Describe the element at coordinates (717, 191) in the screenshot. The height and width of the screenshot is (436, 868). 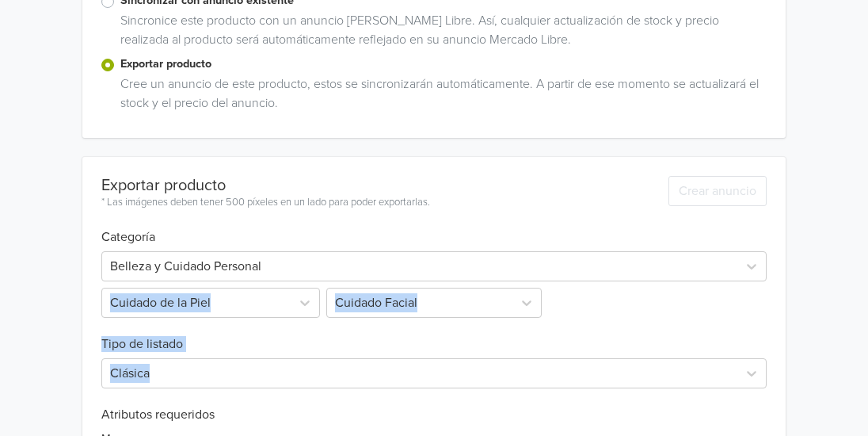
I see `button: Crear anuncio` at that location.